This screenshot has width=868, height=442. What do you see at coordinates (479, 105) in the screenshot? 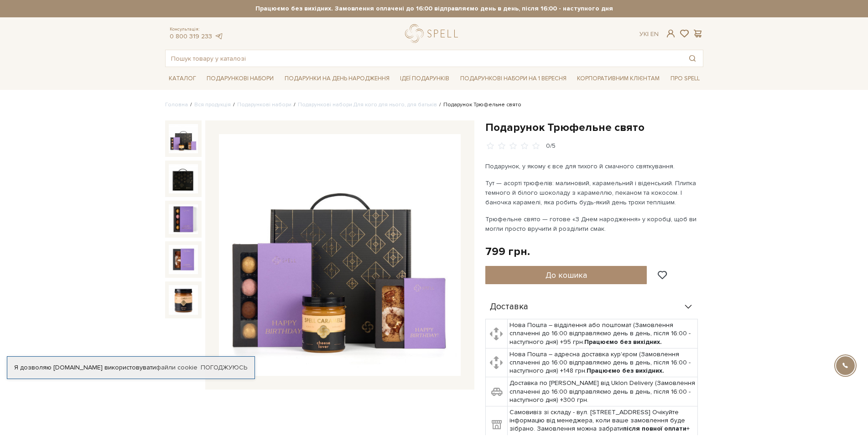
I see `li: Подарунок Трюфельне свято` at bounding box center [479, 105].